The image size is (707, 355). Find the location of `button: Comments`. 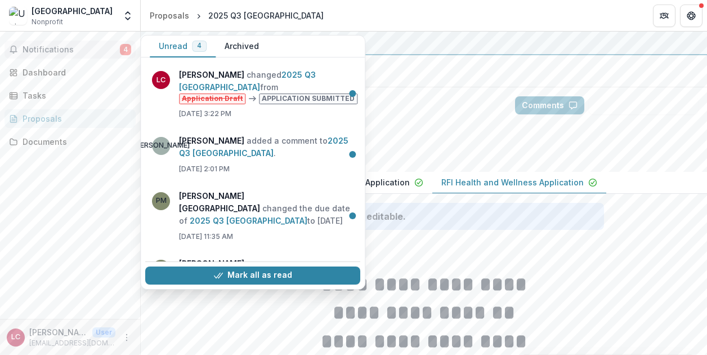

button: Comments is located at coordinates (549, 105).